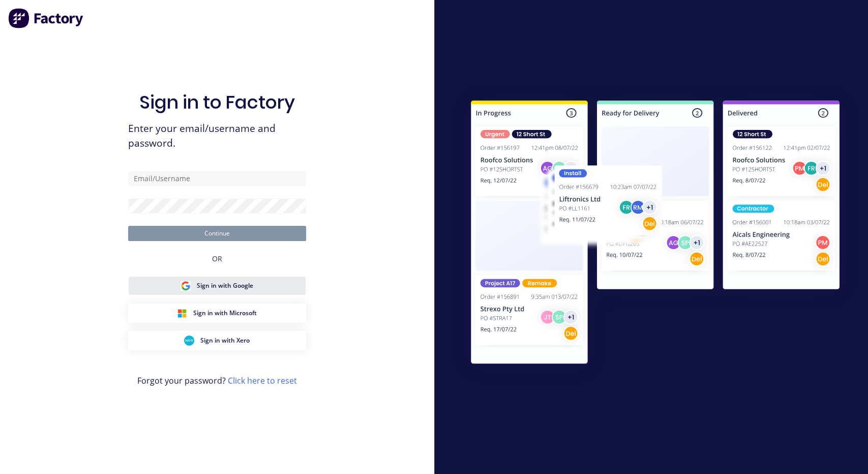  I want to click on h1: Sign in to Factory, so click(217, 102).